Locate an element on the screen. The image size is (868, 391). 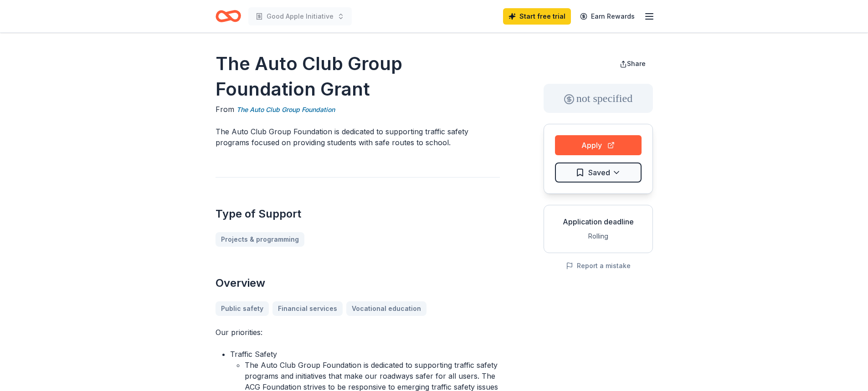
div: Rolling is located at coordinates (599, 237).